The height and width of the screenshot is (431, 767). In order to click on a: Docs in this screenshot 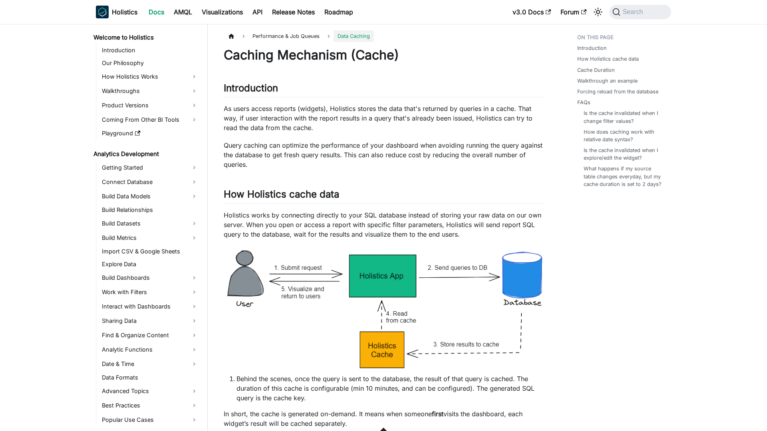, I will do `click(156, 12)`.